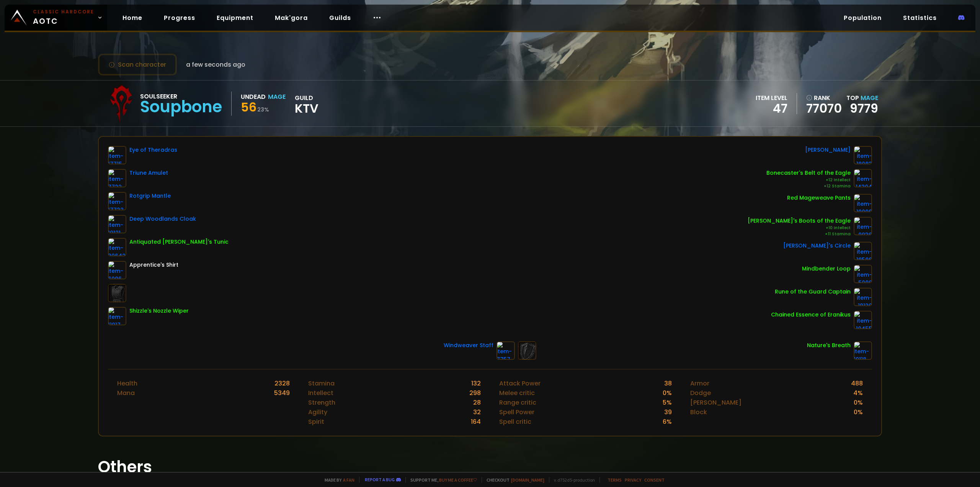  What do you see at coordinates (615, 479) in the screenshot?
I see `a: Terms` at bounding box center [615, 479].